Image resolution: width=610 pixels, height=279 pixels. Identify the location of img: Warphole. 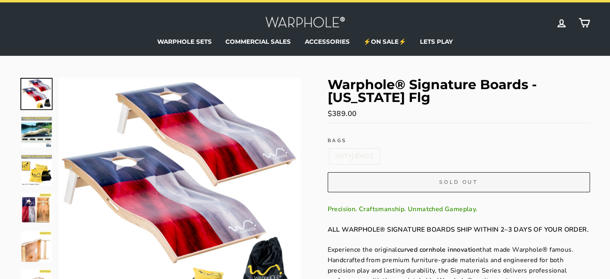
(305, 23).